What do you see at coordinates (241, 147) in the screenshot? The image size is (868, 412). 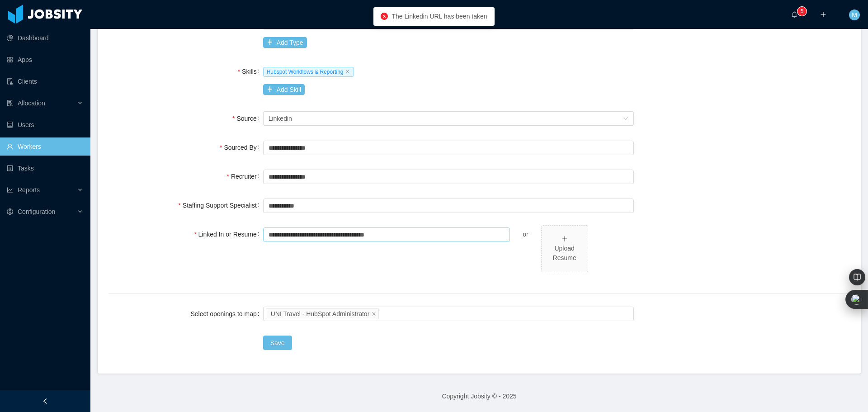 I see `label: Sourced By` at bounding box center [241, 147].